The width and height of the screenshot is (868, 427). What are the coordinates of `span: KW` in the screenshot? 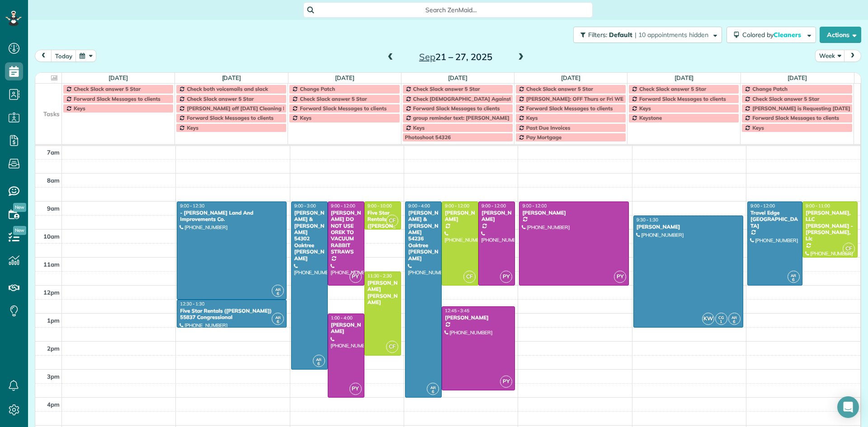 It's located at (708, 319).